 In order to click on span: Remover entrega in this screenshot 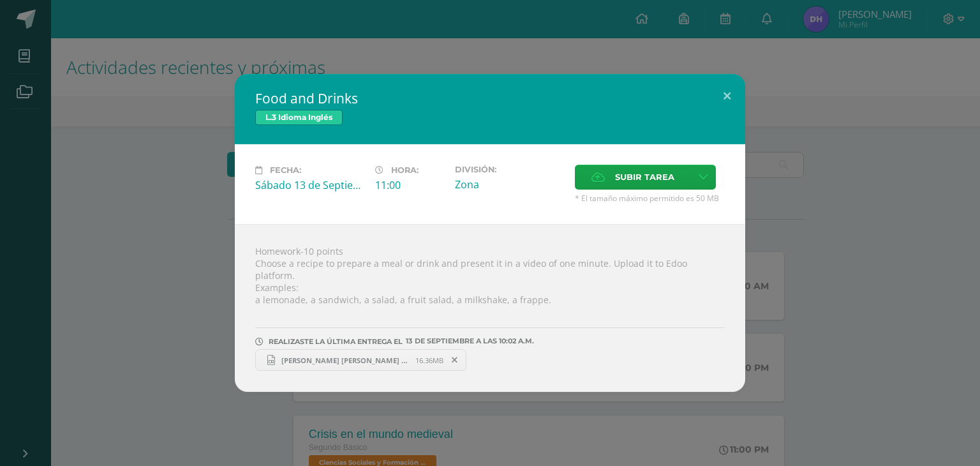, I will do `click(455, 360)`.